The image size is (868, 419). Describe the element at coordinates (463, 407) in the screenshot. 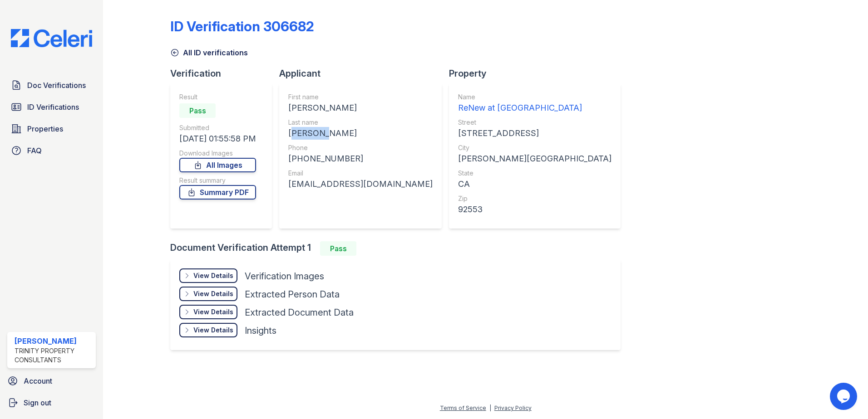

I see `a: Terms of Service` at that location.